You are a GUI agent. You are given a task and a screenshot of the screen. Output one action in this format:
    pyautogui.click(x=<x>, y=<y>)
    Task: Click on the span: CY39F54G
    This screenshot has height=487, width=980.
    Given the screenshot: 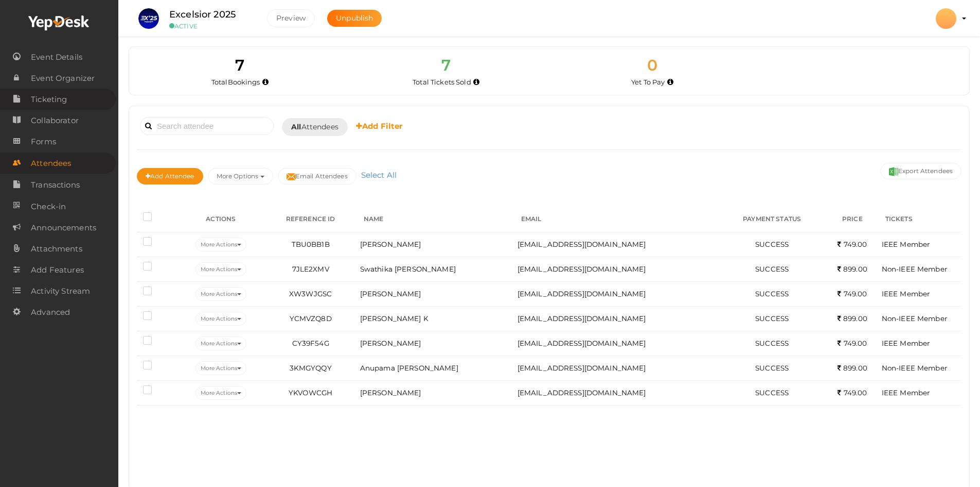 What is the action you would take?
    pyautogui.click(x=311, y=343)
    